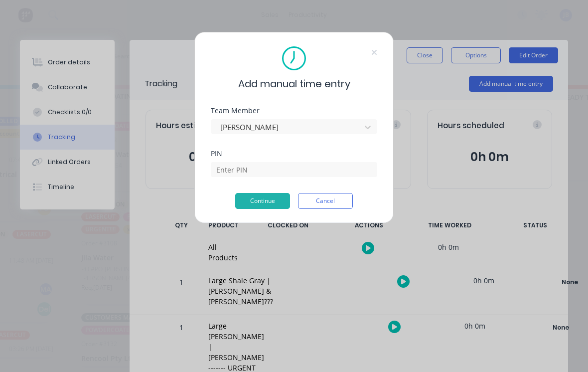  What do you see at coordinates (294, 153) in the screenshot?
I see `div: PIN` at bounding box center [294, 153].